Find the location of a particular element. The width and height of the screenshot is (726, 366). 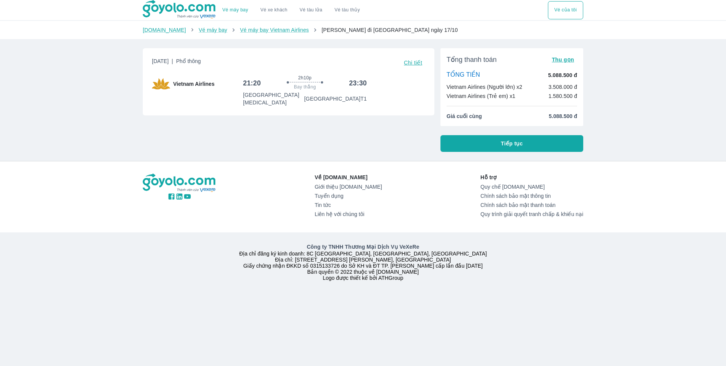

p: 5.088.500 đ is located at coordinates (562, 75).